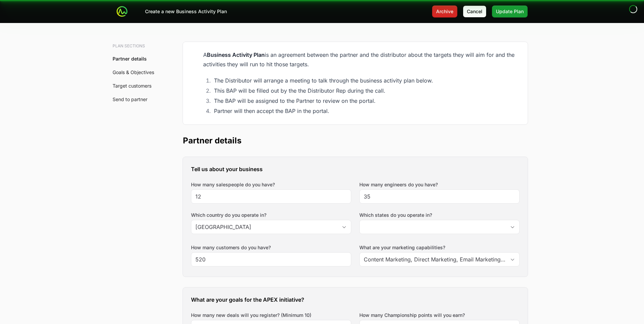  Describe the element at coordinates (440, 215) in the screenshot. I see `label: Which states do you operate in?` at that location.